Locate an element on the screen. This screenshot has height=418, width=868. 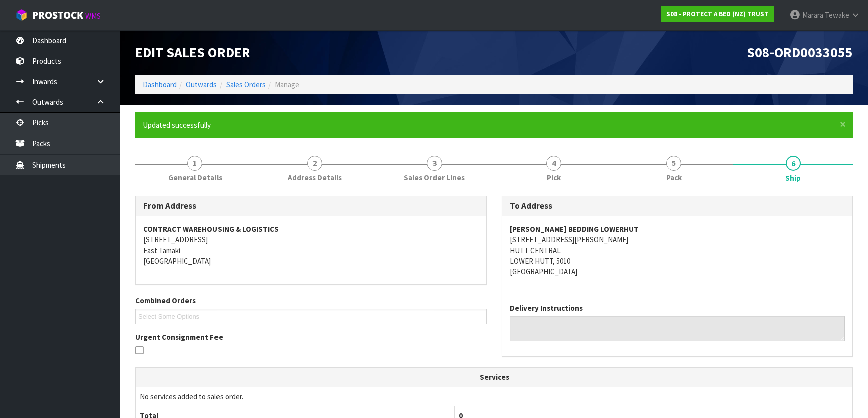
a: Outwards is located at coordinates (202, 84).